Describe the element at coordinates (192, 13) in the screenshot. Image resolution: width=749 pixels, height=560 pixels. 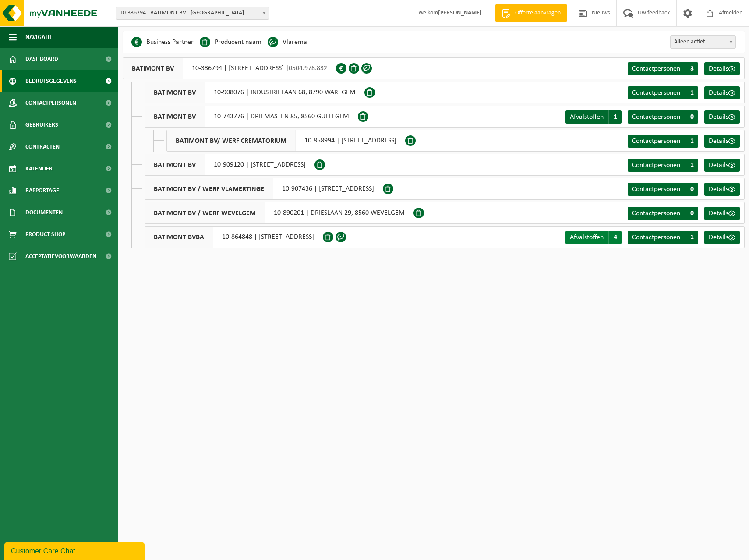
I see `span: 10-336794 - BATIMONT BV - ROESELARE` at that location.